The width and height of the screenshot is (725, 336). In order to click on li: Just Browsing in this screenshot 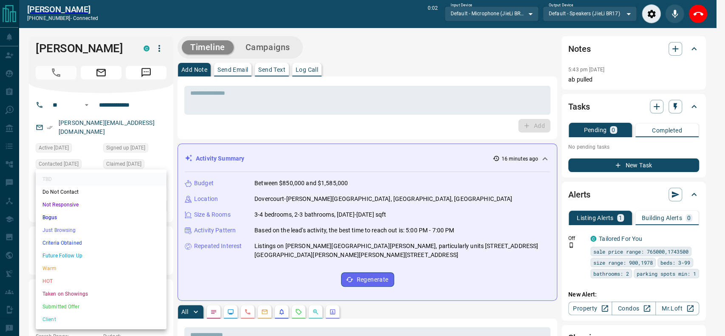, I will do `click(101, 230)`.